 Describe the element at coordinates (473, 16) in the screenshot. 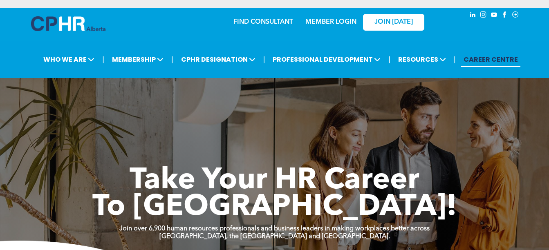

I see `a: linkedin` at that location.